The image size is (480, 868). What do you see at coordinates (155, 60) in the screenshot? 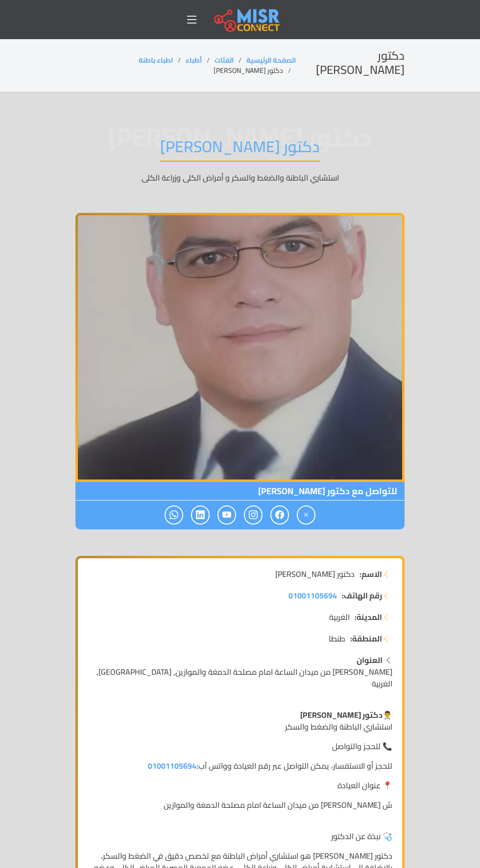
I see `a: اطباء باطنة` at bounding box center [155, 60].